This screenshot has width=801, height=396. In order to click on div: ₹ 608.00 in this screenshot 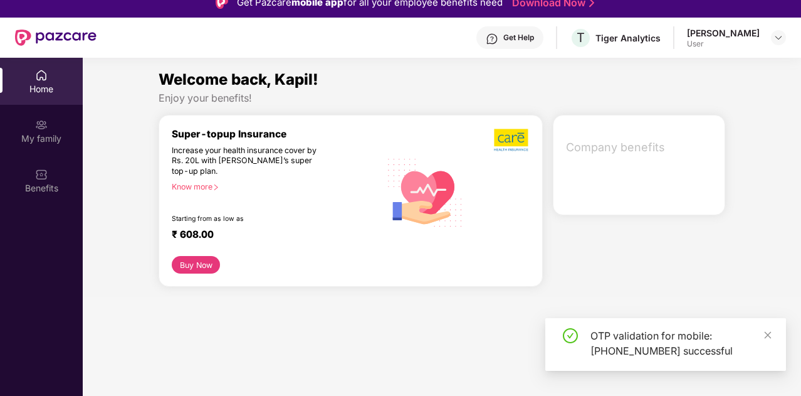, I will do `click(270, 236)`.